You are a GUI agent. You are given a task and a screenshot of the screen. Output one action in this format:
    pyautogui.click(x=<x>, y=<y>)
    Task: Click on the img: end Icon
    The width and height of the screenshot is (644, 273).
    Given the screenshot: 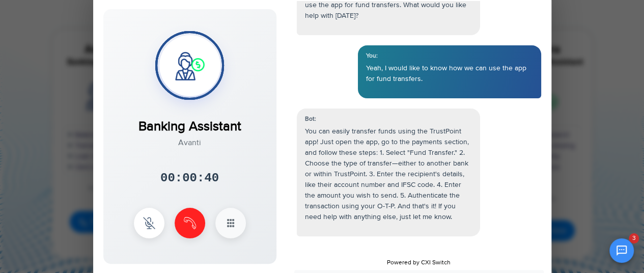 What is the action you would take?
    pyautogui.click(x=190, y=223)
    